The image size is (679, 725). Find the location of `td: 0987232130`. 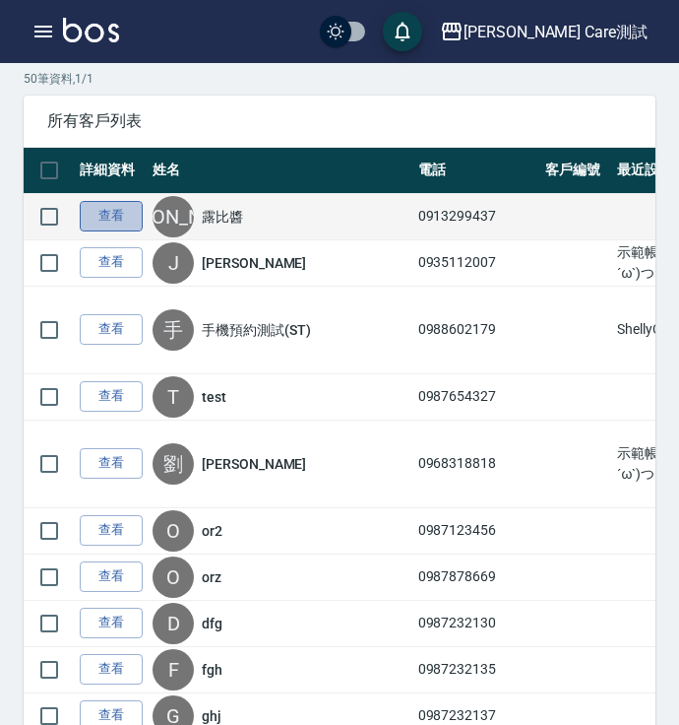

td: 0987232130 is located at coordinates (477, 622).